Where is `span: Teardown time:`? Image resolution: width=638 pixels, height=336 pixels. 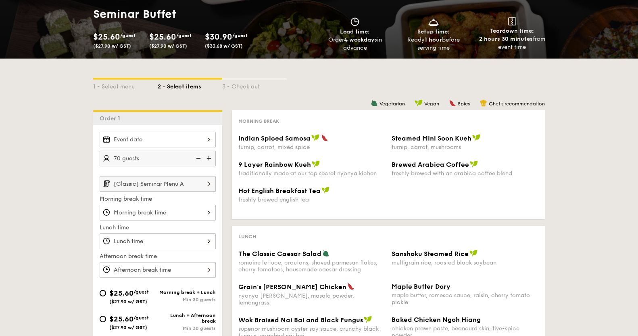 span: Teardown time: is located at coordinates (512, 31).